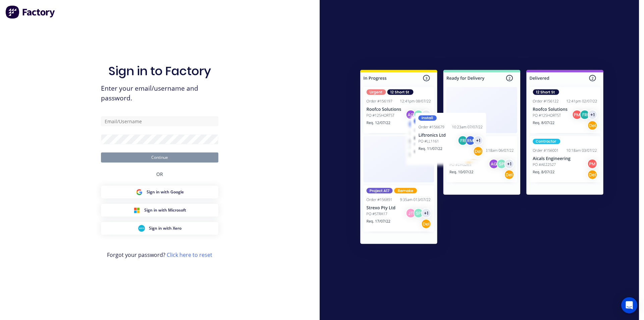  Describe the element at coordinates (137, 210) in the screenshot. I see `img: Microsoft Sign in` at that location.